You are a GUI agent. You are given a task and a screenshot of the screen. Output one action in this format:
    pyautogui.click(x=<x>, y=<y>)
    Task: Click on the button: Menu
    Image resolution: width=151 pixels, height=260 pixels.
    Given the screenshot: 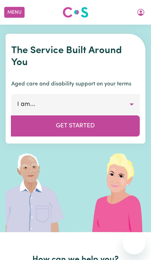 What is the action you would take?
    pyautogui.click(x=14, y=12)
    